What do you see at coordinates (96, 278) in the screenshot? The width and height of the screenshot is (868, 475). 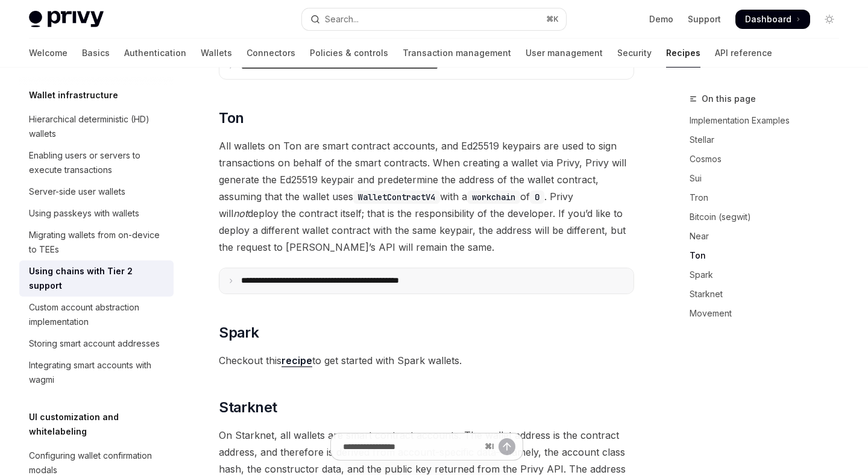 I see `a: Using chains with Tier 2 support` at bounding box center [96, 278].